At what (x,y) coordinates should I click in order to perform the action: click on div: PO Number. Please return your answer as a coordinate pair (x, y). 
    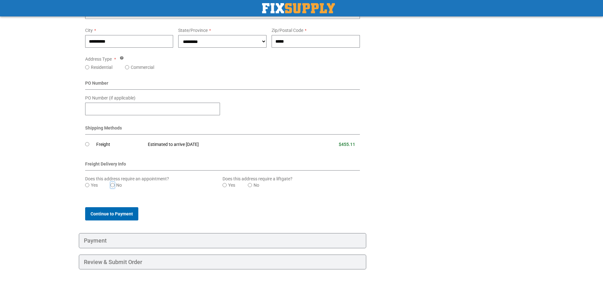
    Looking at the image, I should click on (222, 85).